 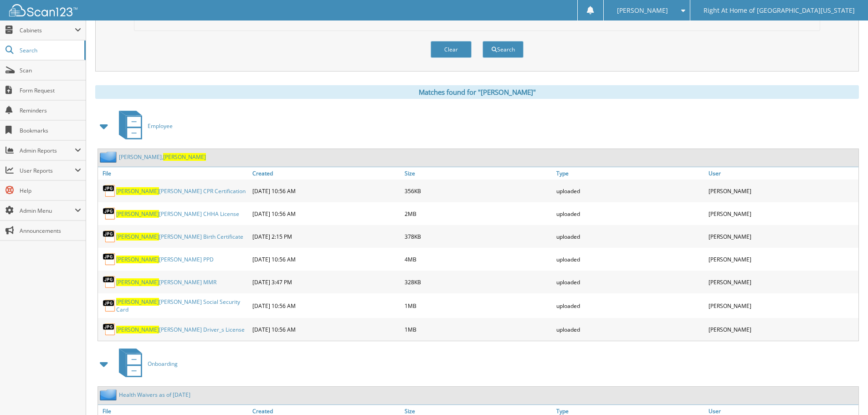 I want to click on div: 328KB, so click(x=478, y=282).